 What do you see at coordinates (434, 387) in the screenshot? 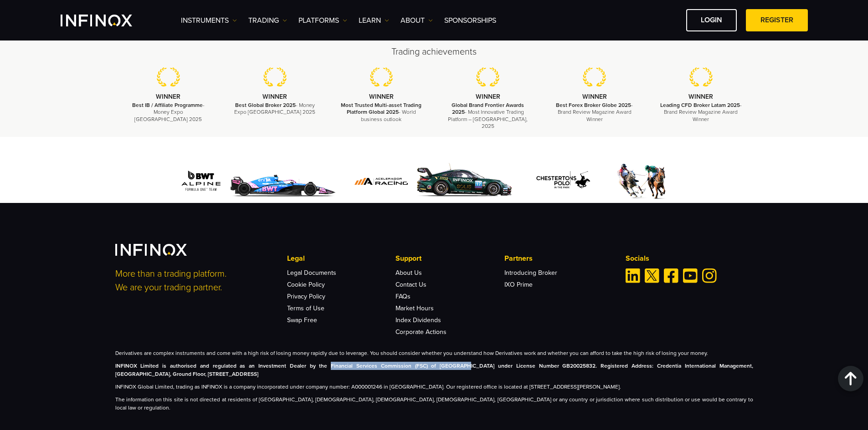
I see `p: INFINOX Global Limited, trading as INFINOX is a company incorporated under company number: A00000...` at bounding box center [434, 387].